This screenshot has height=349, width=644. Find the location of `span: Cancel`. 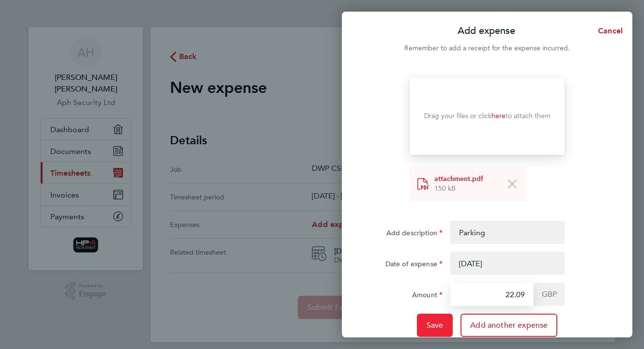

span: Cancel is located at coordinates (609, 31).